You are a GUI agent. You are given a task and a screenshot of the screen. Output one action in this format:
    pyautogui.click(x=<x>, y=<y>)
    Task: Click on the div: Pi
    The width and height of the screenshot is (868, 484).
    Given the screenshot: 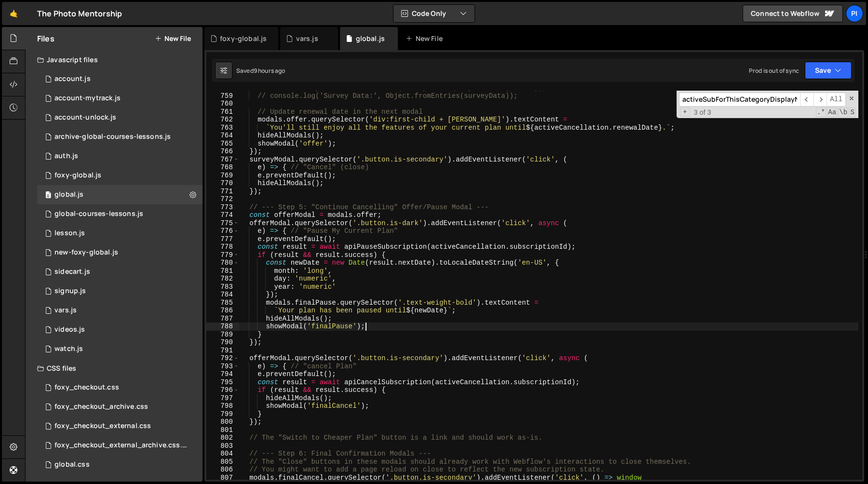 What is the action you would take?
    pyautogui.click(x=854, y=14)
    